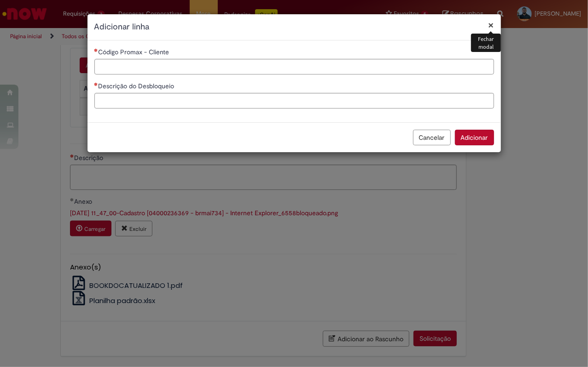 The height and width of the screenshot is (367, 588). Describe the element at coordinates (491, 25) in the screenshot. I see `button: Fechar modal` at that location.